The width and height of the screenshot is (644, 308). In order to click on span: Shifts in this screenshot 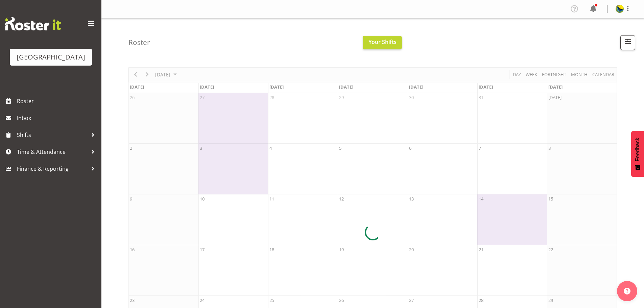, I will do `click(52, 135)`.